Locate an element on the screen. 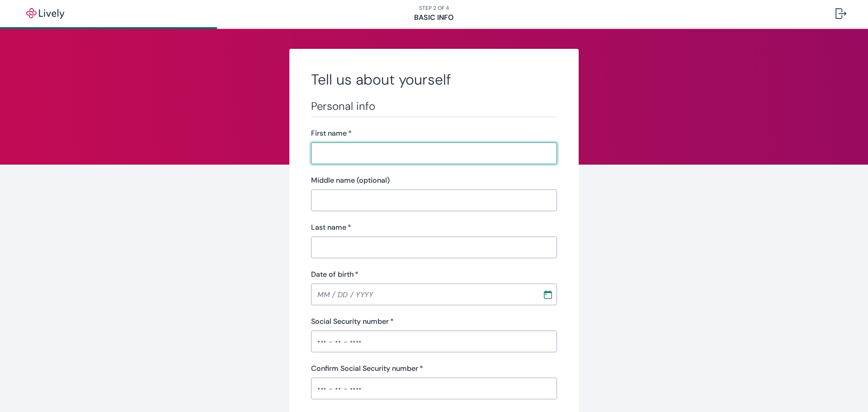 This screenshot has width=868, height=412. label: Last name is located at coordinates (331, 227).